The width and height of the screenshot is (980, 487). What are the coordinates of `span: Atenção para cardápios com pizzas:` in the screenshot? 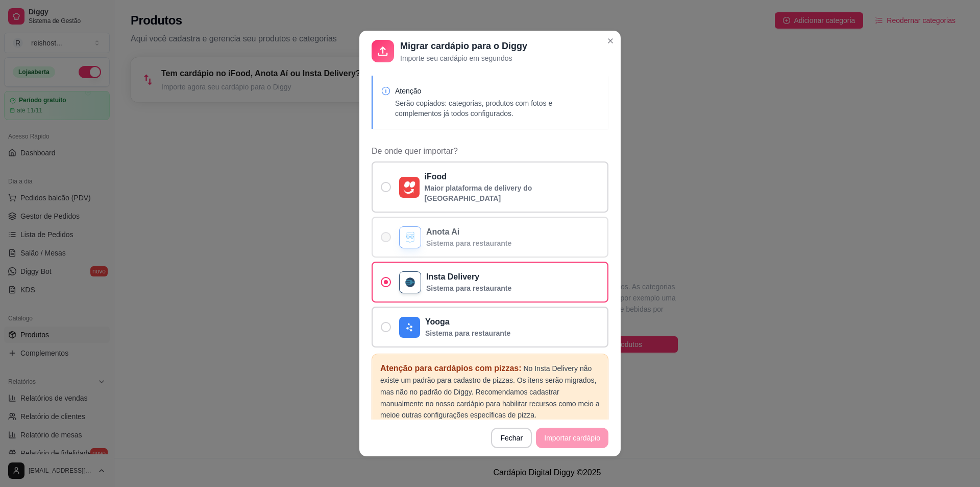 It's located at (451, 367).